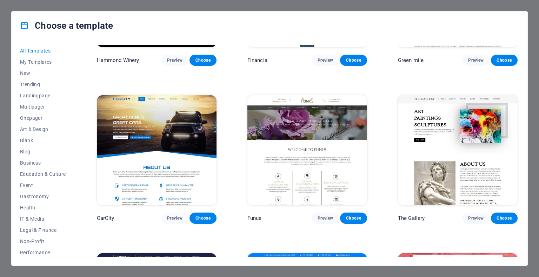  What do you see at coordinates (43, 73) in the screenshot?
I see `span: New` at bounding box center [43, 73].